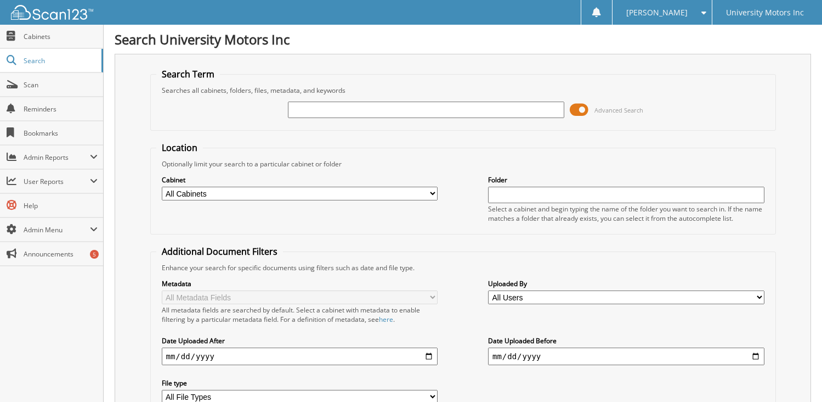 The height and width of the screenshot is (402, 822). Describe the element at coordinates (60, 205) in the screenshot. I see `span: Help` at that location.